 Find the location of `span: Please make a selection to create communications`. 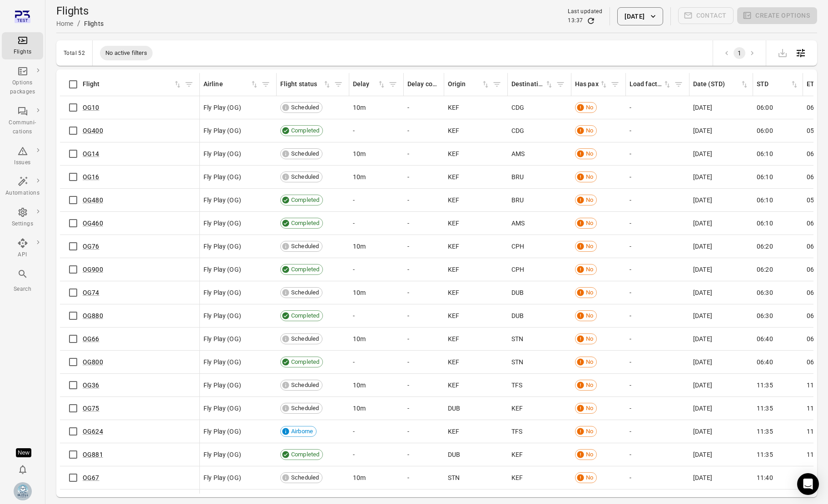

span: Please make a selection to create communications is located at coordinates (706, 17).